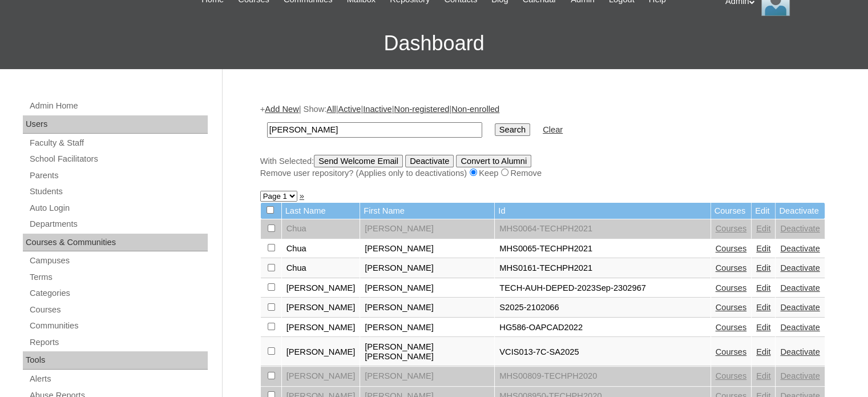 This screenshot has height=397, width=868. What do you see at coordinates (543, 173) in the screenshot?
I see `div: Remove user repository? (Applies only to deactivations) Keep Remove` at bounding box center [543, 173].